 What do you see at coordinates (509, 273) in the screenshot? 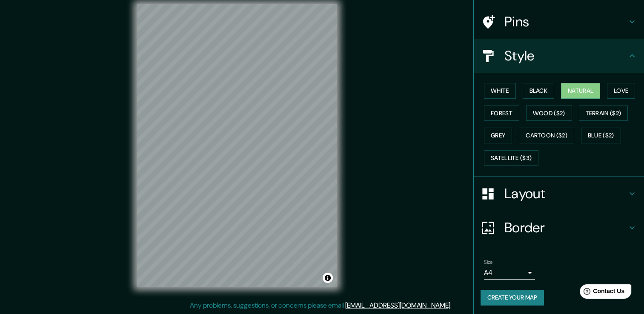
I see `div: A4` at bounding box center [509, 273].